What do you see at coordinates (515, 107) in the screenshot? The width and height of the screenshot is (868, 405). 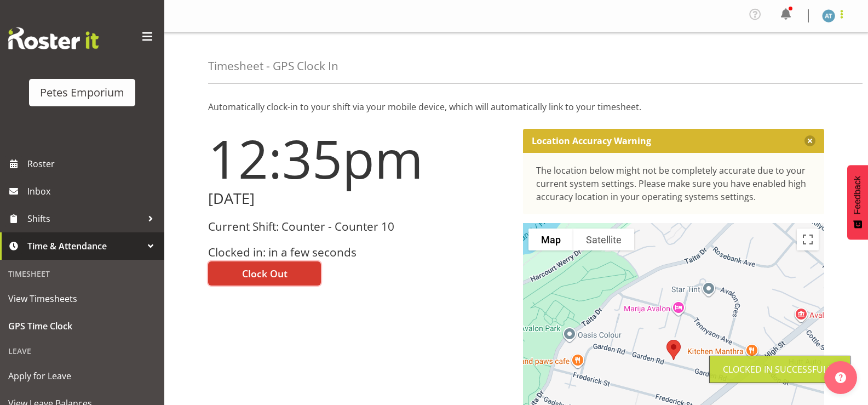 I see `p: Automatically clock-in to your shift via your mobile device, which will automatically link to you...` at bounding box center [515, 107].